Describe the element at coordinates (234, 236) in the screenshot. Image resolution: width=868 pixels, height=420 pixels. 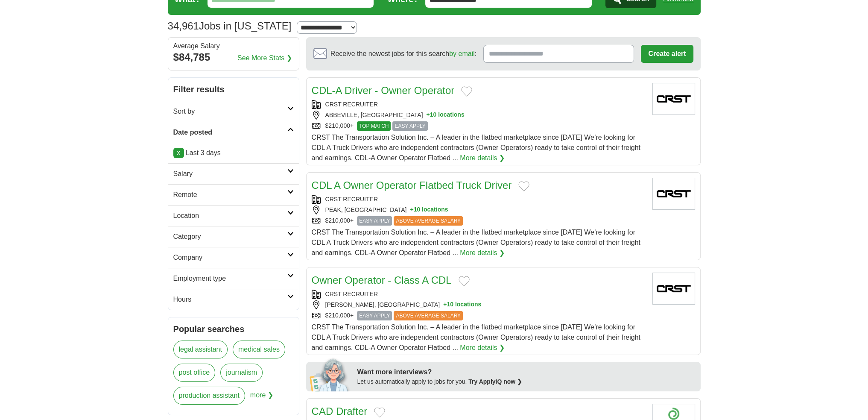
I see `a: Category` at that location.